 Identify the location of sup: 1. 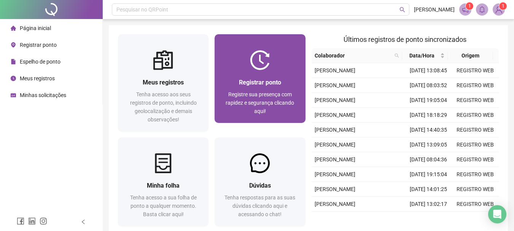
(469, 6).